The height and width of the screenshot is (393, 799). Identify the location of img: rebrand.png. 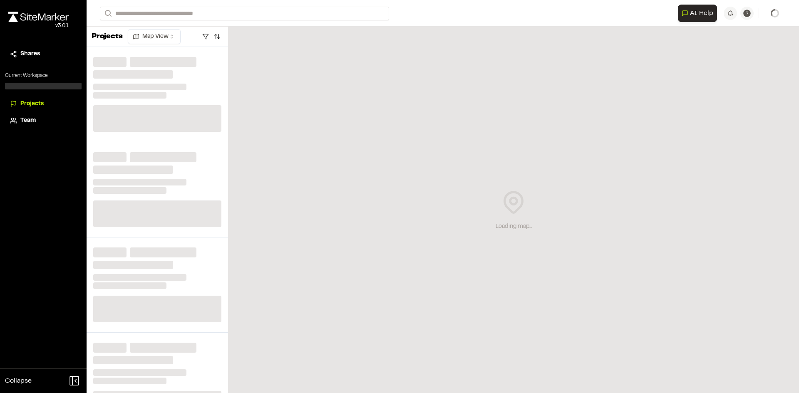
(38, 17).